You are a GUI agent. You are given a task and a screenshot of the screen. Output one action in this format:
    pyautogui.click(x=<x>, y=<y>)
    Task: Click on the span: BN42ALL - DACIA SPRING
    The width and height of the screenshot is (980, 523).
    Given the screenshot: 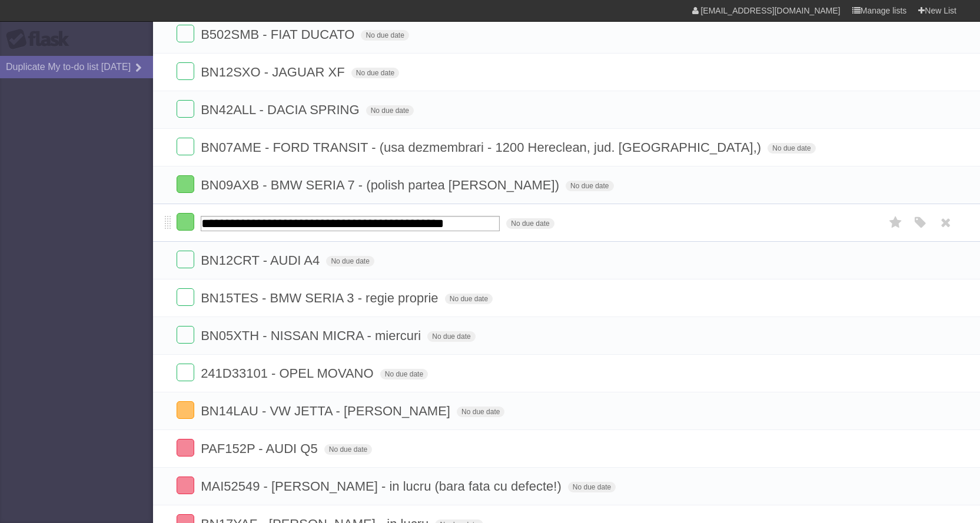 What is the action you would take?
    pyautogui.click(x=281, y=110)
    